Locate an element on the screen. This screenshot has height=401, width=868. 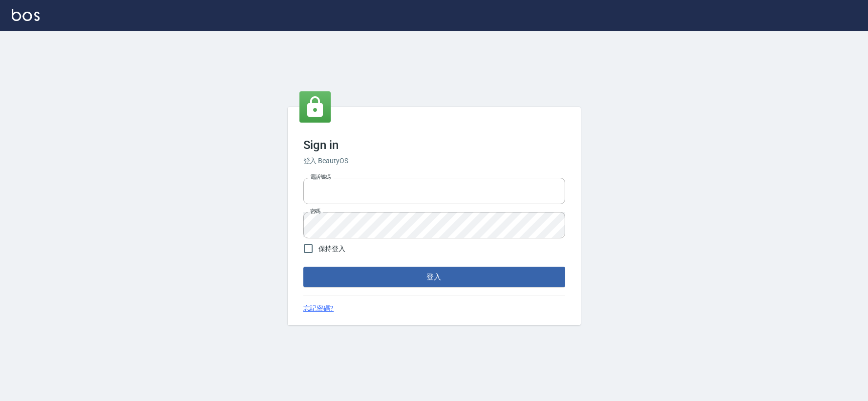
a: 忘記密碼? is located at coordinates (318, 309).